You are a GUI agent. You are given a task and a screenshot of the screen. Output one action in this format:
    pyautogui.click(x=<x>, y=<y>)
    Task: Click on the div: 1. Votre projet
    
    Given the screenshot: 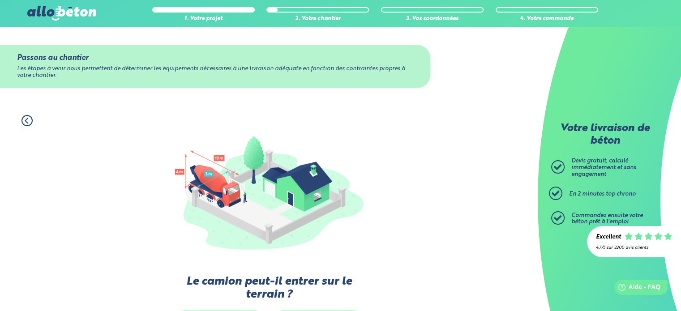 What is the action you would take?
    pyautogui.click(x=203, y=19)
    